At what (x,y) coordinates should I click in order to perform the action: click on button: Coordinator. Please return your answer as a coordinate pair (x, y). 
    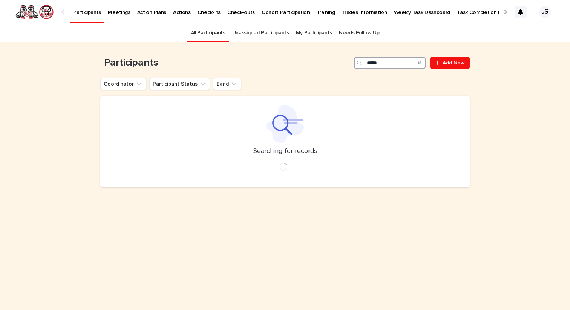
    Looking at the image, I should click on (123, 84).